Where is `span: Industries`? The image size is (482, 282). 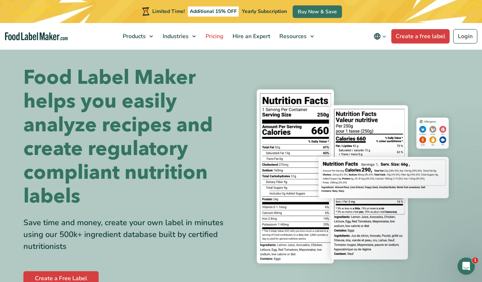
span: Industries is located at coordinates (175, 36).